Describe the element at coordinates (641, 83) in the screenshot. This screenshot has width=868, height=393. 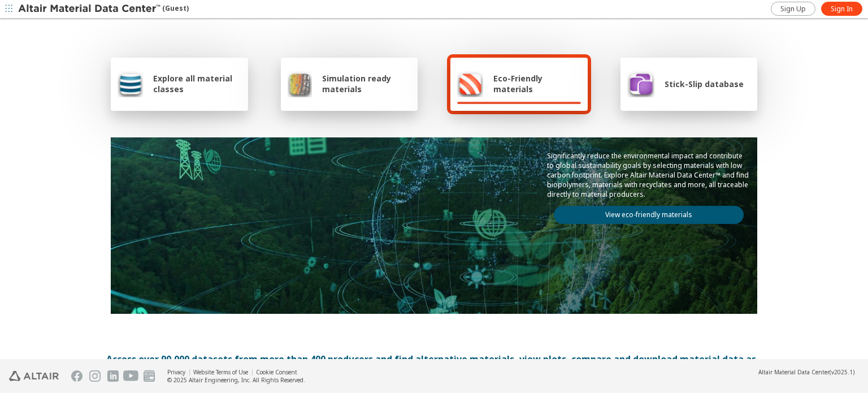
I see `img: Stick-Slip database` at that location.